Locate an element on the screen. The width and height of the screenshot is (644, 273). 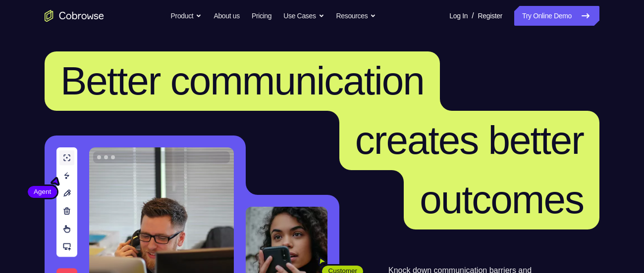
span: creates better is located at coordinates (469, 140).